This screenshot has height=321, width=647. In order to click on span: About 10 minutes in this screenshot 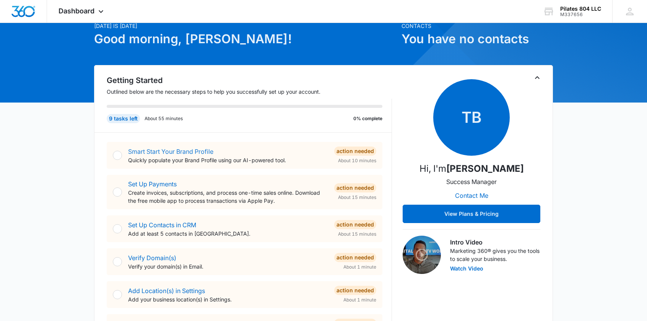, I will do `click(357, 160)`.